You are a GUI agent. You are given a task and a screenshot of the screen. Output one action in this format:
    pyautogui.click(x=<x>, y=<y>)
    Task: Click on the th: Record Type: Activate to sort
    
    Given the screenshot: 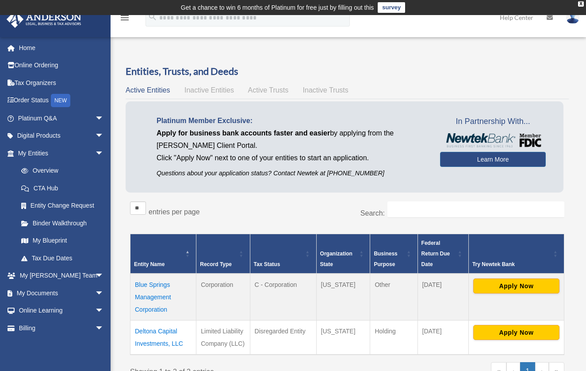 What is the action you would take?
    pyautogui.click(x=223, y=254)
    